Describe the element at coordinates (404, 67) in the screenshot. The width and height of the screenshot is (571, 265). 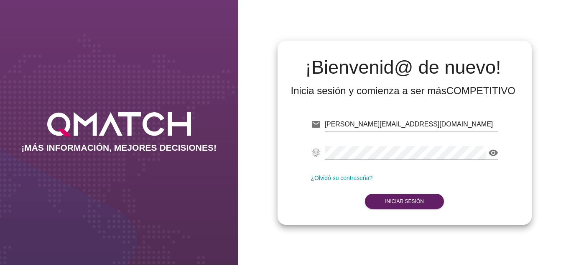
I see `h2: ¡Bienvenid@ de nuevo!` at that location.